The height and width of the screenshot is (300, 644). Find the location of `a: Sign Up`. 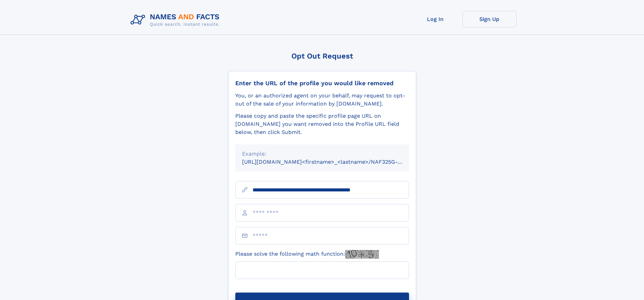

a: Sign Up is located at coordinates (489, 19).